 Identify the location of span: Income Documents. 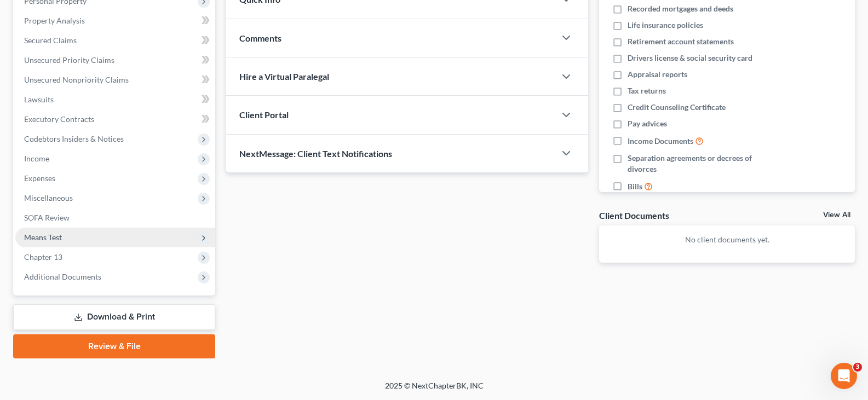
(660, 141).